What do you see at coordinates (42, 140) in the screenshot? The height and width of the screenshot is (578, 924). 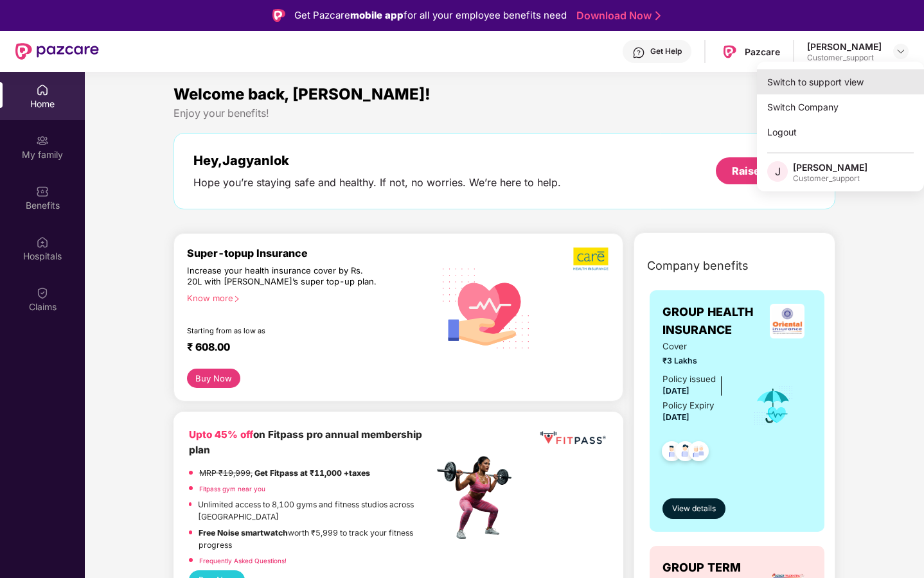 I see `img: svg+xml;base64,PHN2ZyB3aWR0aD0iMjAiIGhlaWdodD0iMjAiIHZpZXdCb3g9IjAgMCAyMCAyMCIgZmlsbD0ibm9uZSIgeG...` at bounding box center [42, 140].